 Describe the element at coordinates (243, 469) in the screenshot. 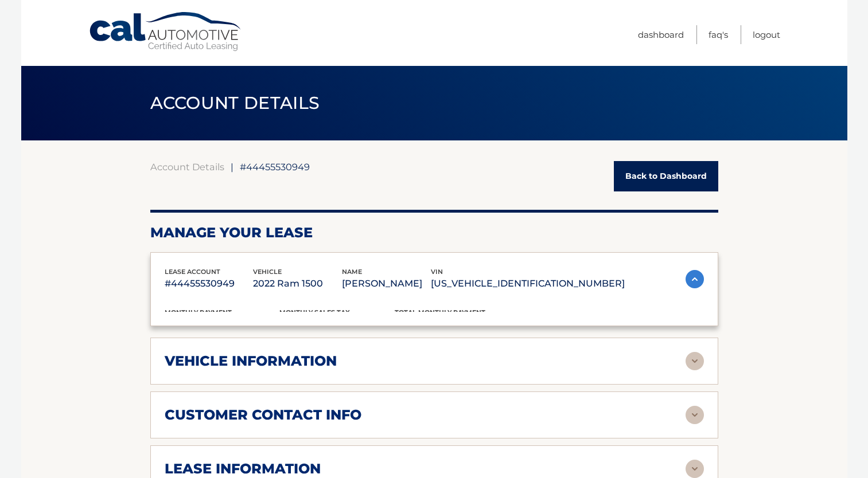

I see `h2: lease information` at that location.